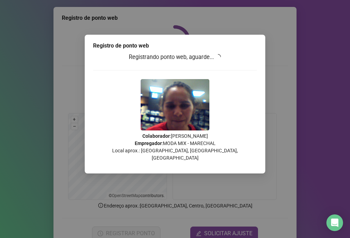  What do you see at coordinates (156, 136) in the screenshot?
I see `strong: Colaborador` at bounding box center [156, 136].